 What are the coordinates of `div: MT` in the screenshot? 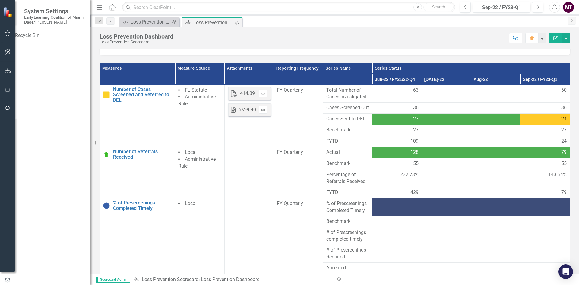 It's located at (569, 7).